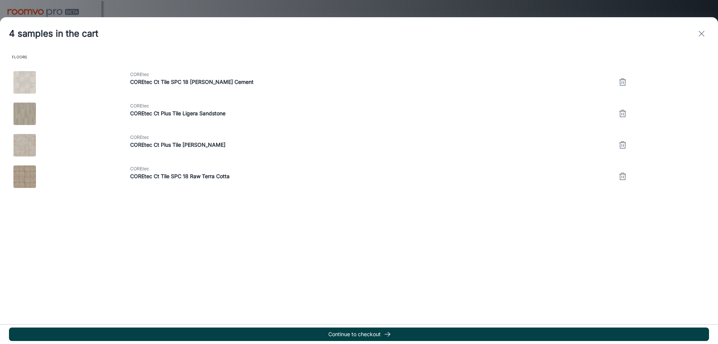 The height and width of the screenshot is (344, 718). Describe the element at coordinates (53, 34) in the screenshot. I see `h4: 4 samples in the cart` at that location.